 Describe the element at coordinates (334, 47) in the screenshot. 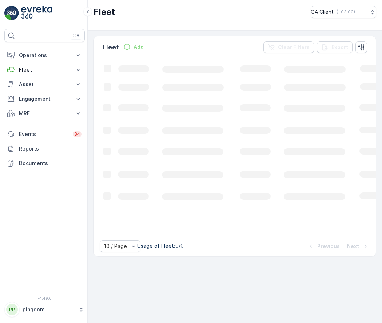

I see `button: Export` at that location.